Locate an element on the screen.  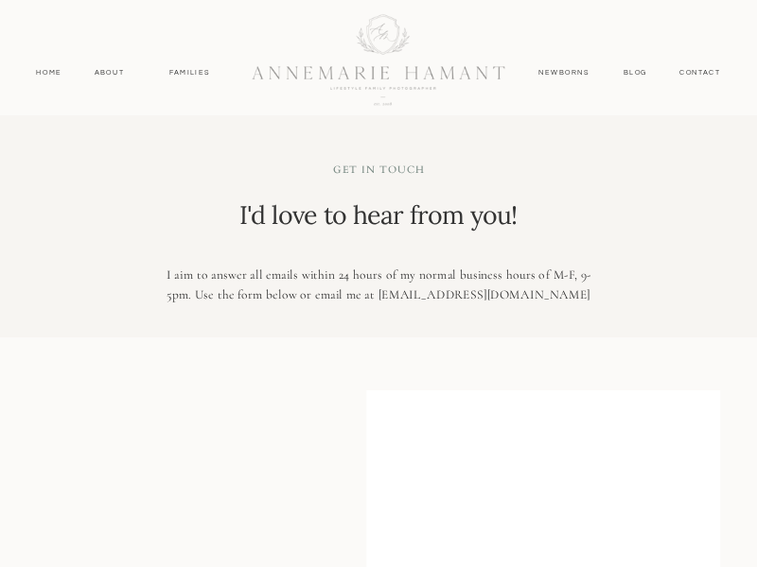
nav: Newborns is located at coordinates (564, 73).